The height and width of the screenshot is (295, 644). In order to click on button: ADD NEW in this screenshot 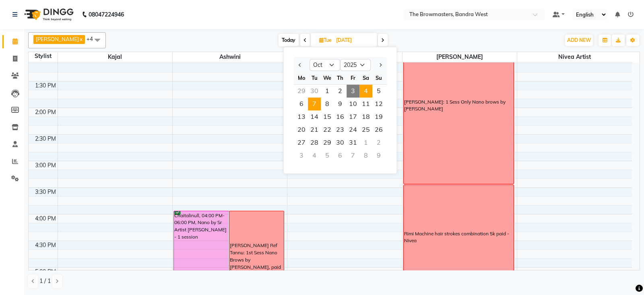, I will do `click(579, 40)`.